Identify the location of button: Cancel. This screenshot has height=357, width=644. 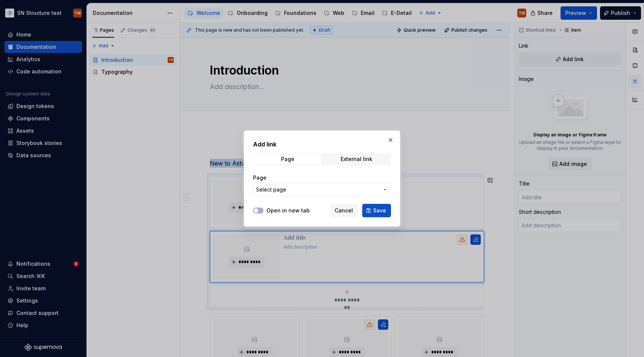
(343, 211).